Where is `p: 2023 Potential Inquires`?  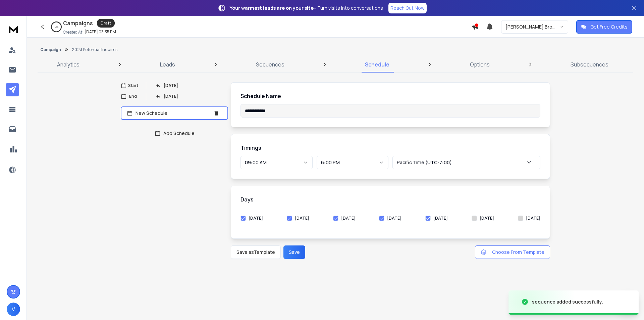
p: 2023 Potential Inquires is located at coordinates (94, 50).